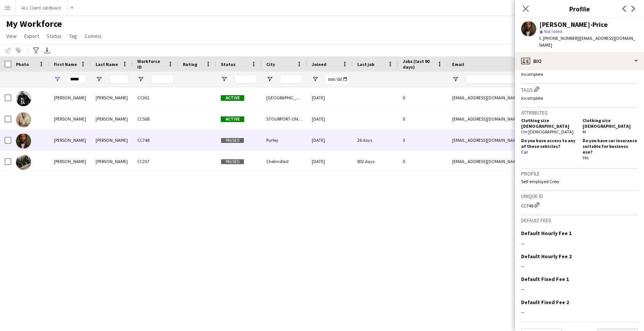 This screenshot has height=331, width=644. What do you see at coordinates (77, 79) in the screenshot?
I see `input: First Name Filter Input` at bounding box center [77, 79].